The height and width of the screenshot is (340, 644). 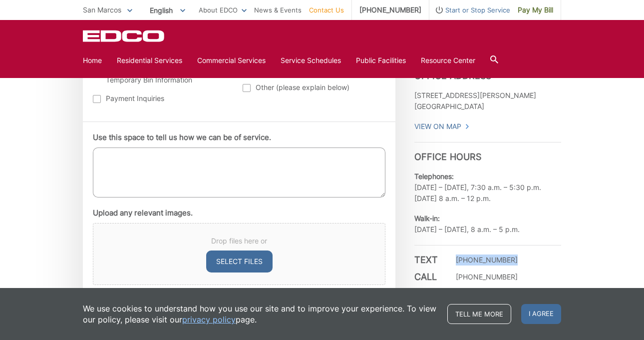 I want to click on label: Upload any relevant images., so click(x=143, y=213).